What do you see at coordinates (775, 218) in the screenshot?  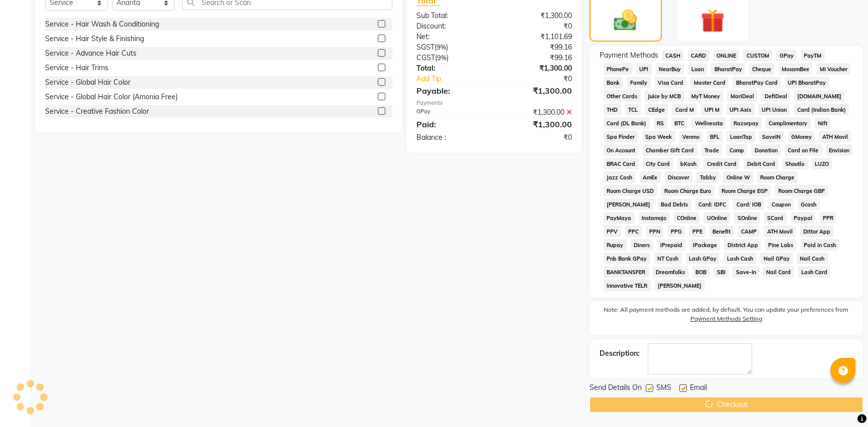 I see `span: SCard` at bounding box center [775, 218].